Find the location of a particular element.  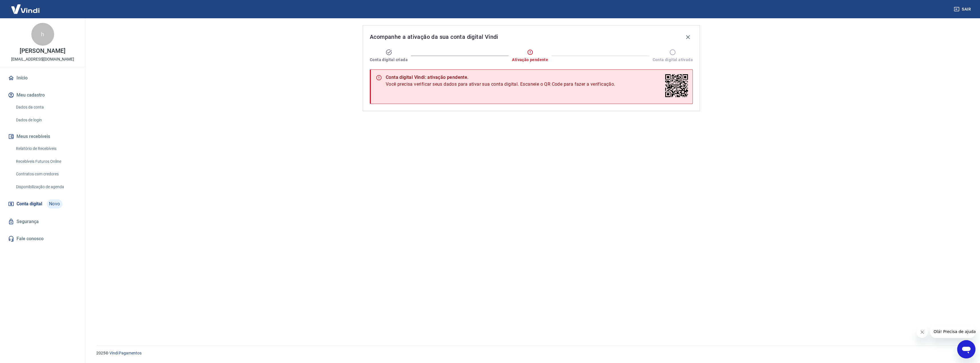

a: Recebíveis Futuros Online is located at coordinates (46, 161).